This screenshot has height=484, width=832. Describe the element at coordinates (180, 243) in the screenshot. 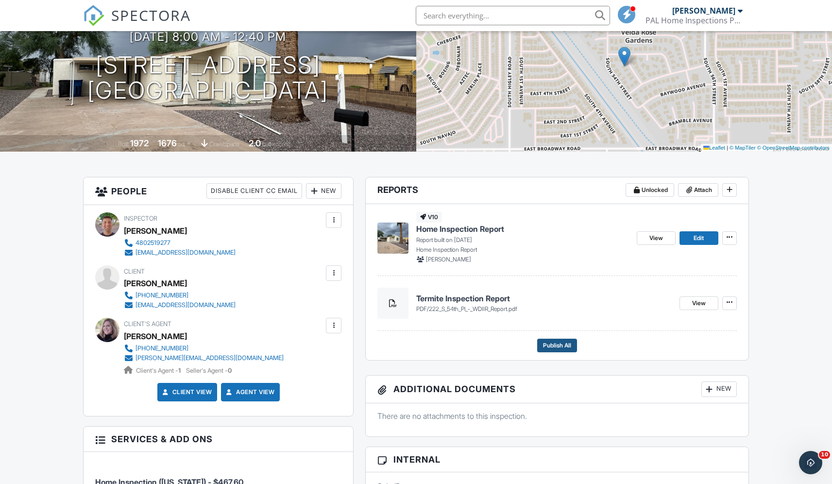

I see `a: 4802519277` at that location.